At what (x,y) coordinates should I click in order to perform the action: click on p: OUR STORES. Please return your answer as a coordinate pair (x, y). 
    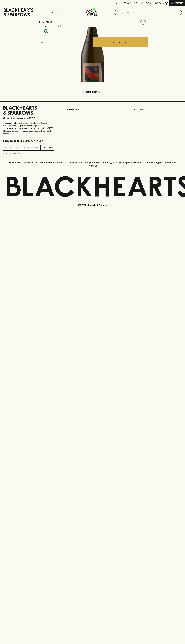
    Looking at the image, I should click on (156, 110).